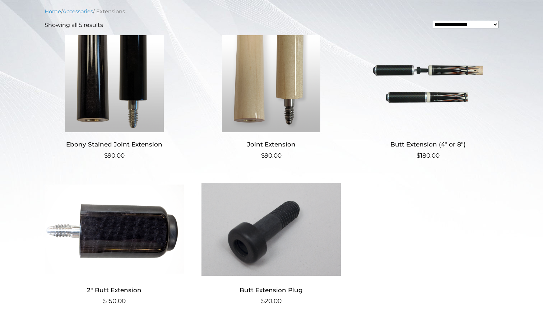 Image resolution: width=543 pixels, height=312 pixels. I want to click on bdi: 150.00, so click(114, 301).